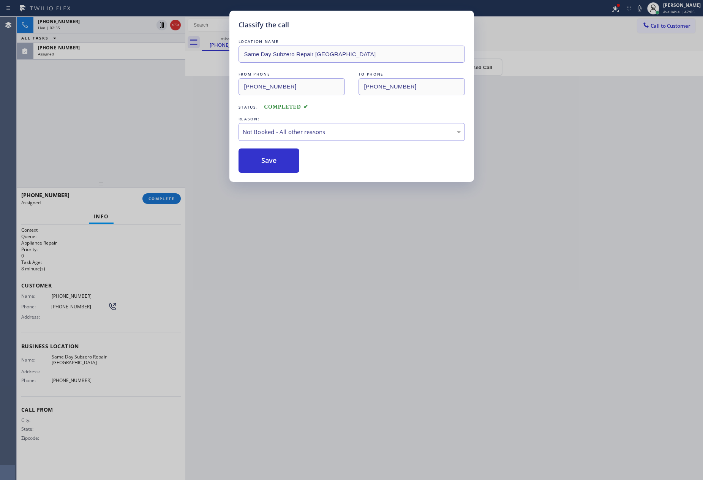 The height and width of the screenshot is (480, 703). I want to click on span: Status:, so click(248, 107).